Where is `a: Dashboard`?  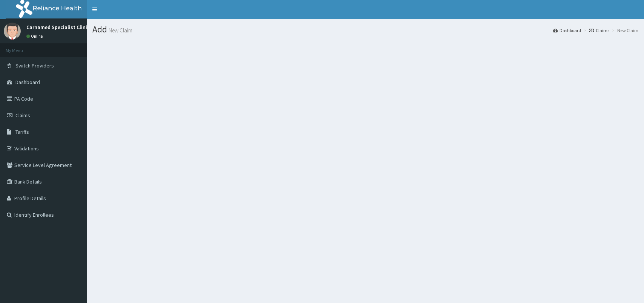 a: Dashboard is located at coordinates (568, 30).